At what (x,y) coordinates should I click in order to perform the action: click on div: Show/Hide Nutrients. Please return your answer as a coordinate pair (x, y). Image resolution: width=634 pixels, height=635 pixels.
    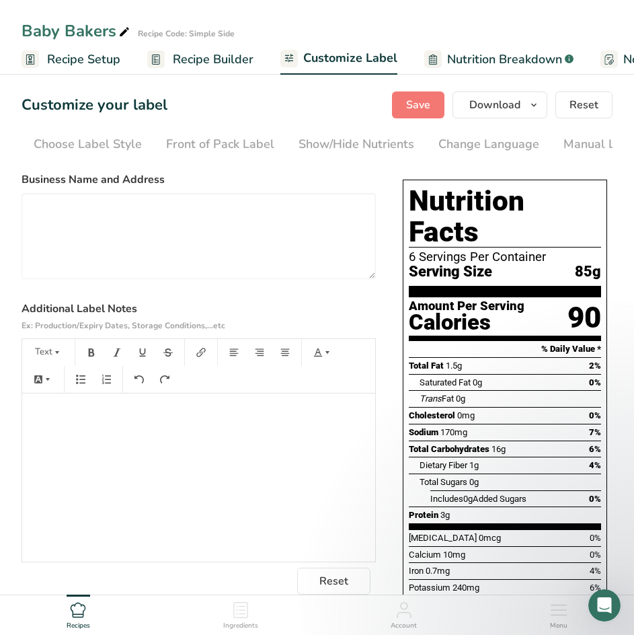
    Looking at the image, I should click on (356, 144).